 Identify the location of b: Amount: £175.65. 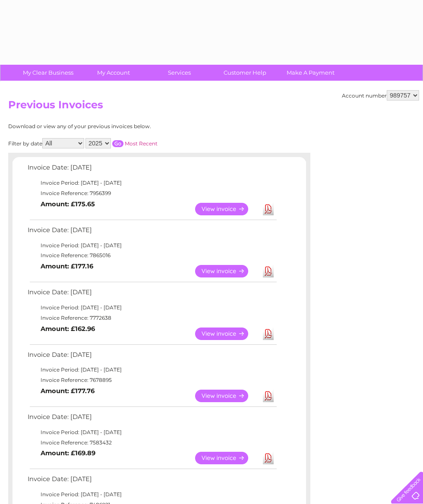
(68, 204).